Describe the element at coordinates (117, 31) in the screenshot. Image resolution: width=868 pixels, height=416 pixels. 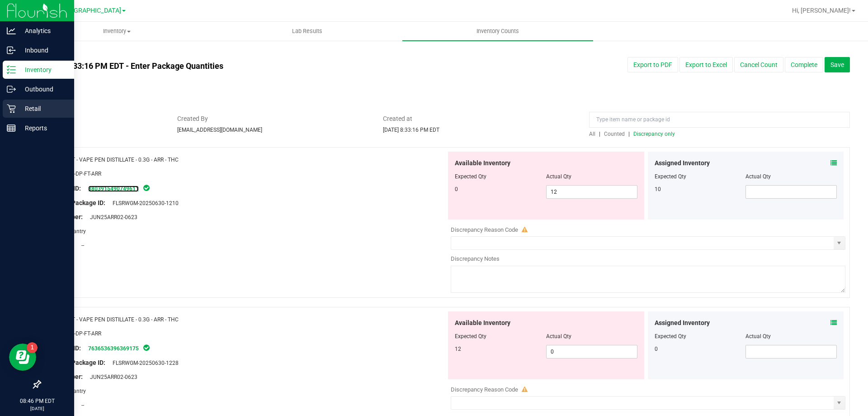
I see `span: Inventory` at that location.